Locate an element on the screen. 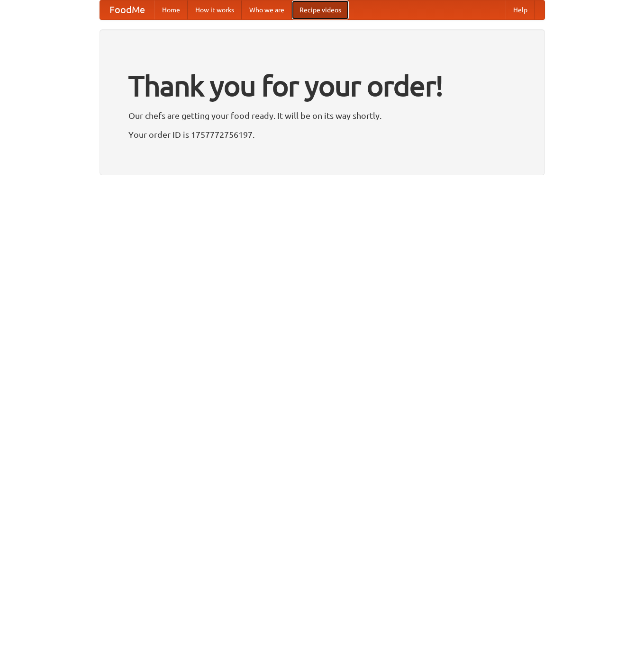 Image resolution: width=644 pixels, height=670 pixels. a: Home is located at coordinates (171, 10).